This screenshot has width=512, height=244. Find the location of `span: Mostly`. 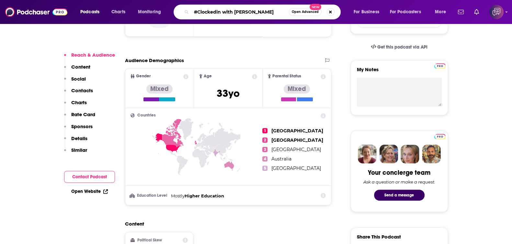

span: Mostly is located at coordinates (178, 196).